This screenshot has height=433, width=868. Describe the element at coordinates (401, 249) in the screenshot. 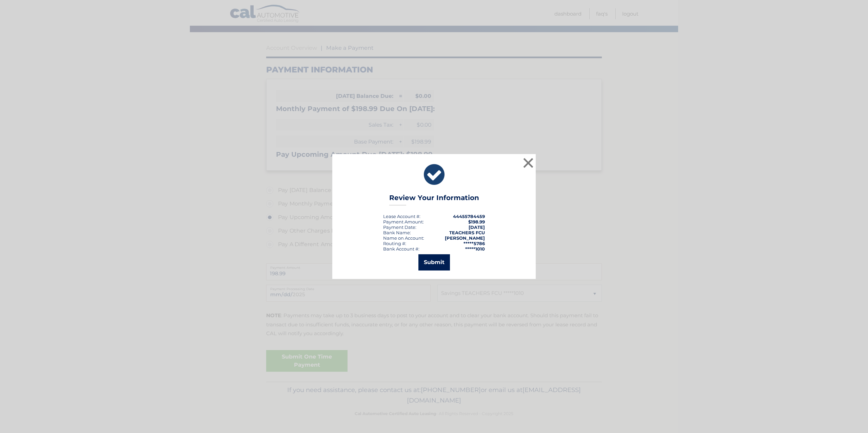

I see `div: Bank Account #:` at that location.